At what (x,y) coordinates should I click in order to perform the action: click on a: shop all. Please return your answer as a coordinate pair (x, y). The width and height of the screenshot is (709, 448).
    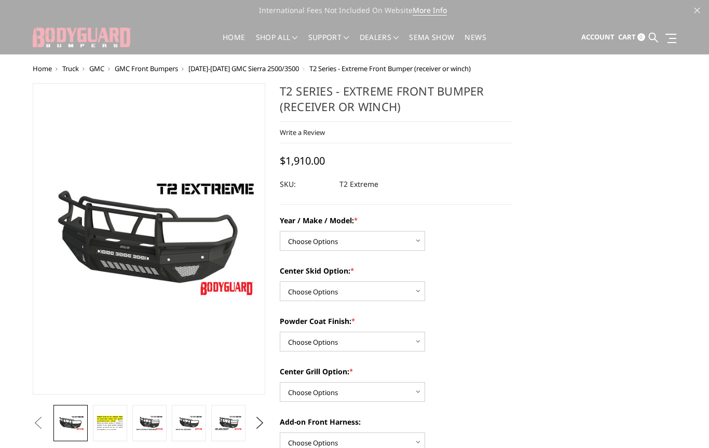
    Looking at the image, I should click on (277, 44).